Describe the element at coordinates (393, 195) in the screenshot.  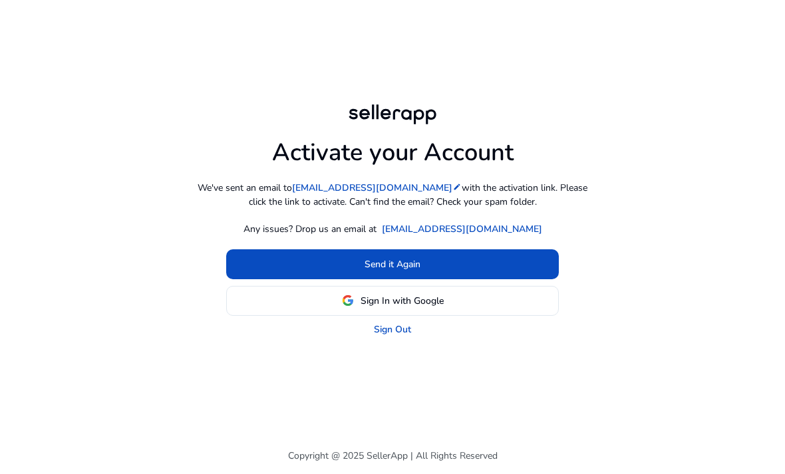
I see `p: We've sent an email to with the activation link. Please click the link to activate. Can't find th...` at that location.